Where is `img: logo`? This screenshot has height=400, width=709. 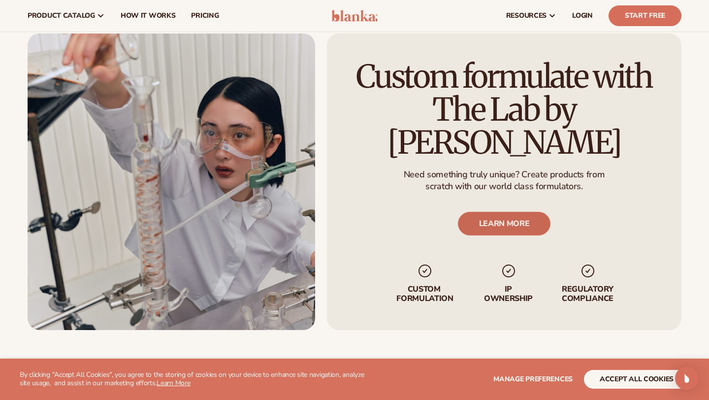
img: logo is located at coordinates (354, 16).